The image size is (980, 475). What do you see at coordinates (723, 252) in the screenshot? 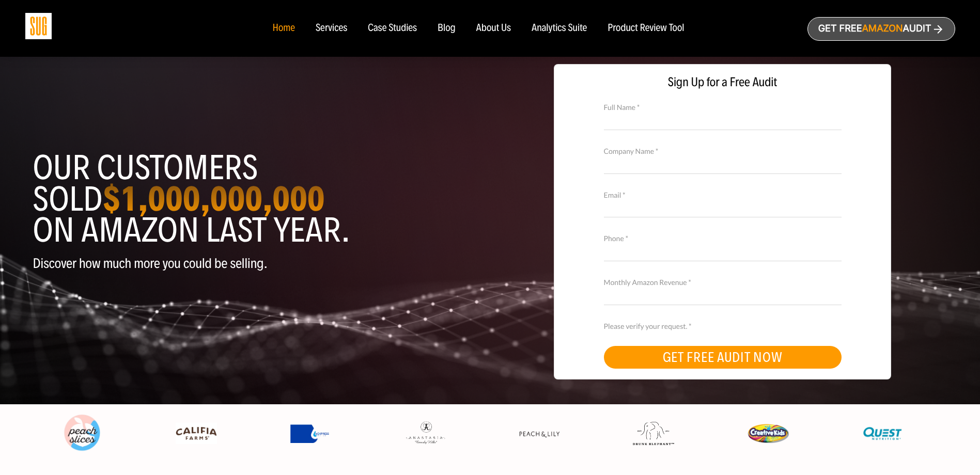
I see `input: Contact Number *` at bounding box center [723, 252].